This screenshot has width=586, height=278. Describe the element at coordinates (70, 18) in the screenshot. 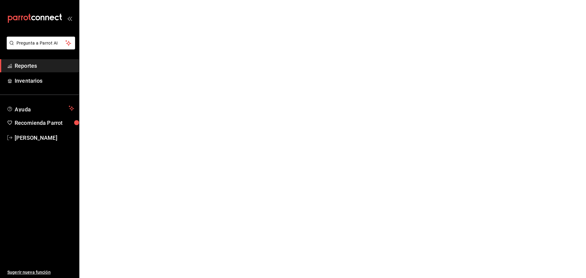

I see `button: open_drawer_menu` at that location.